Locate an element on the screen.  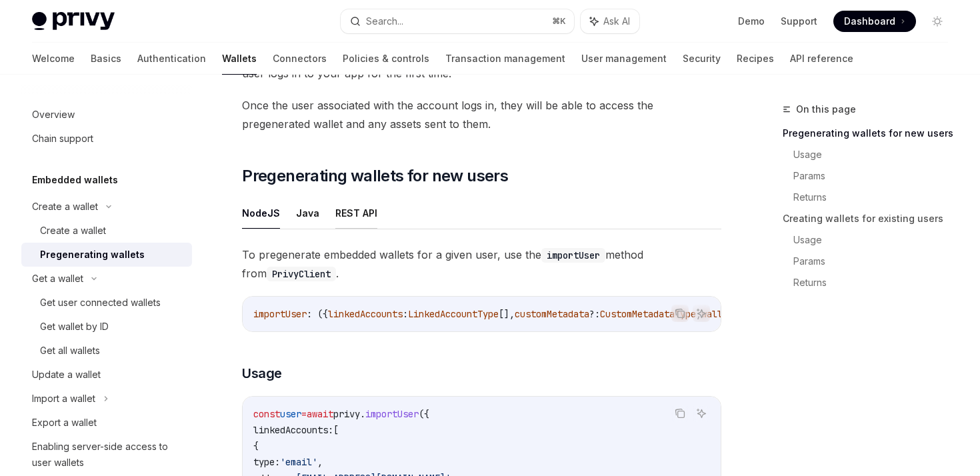
a: Policies & controls is located at coordinates (386, 59).